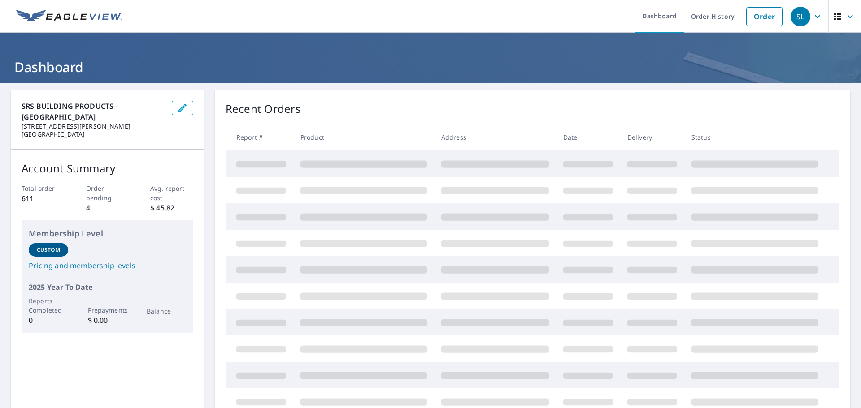  I want to click on h1: Dashboard, so click(430, 67).